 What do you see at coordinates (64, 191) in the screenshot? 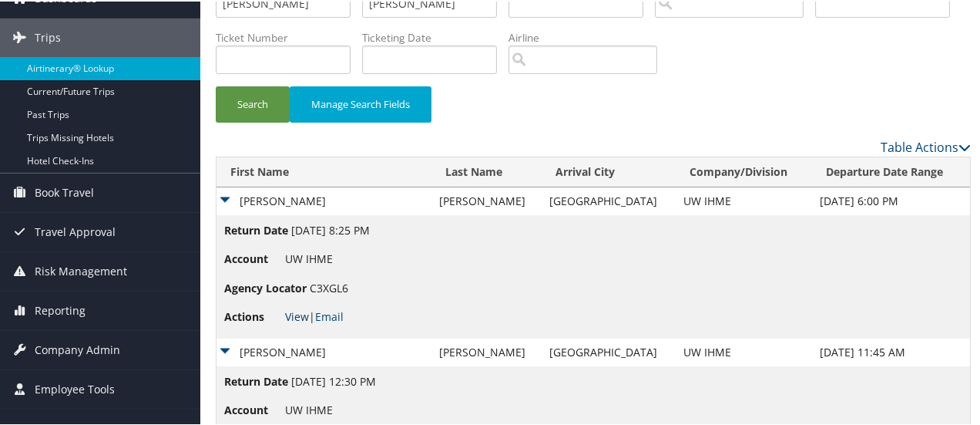
I see `span: Book Travel` at bounding box center [64, 191].